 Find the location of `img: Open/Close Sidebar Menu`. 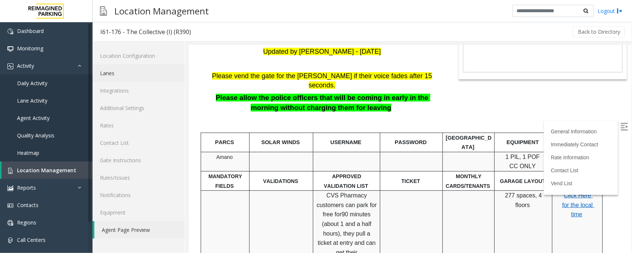

img: Open/Close Sidebar Menu is located at coordinates (435, 81).